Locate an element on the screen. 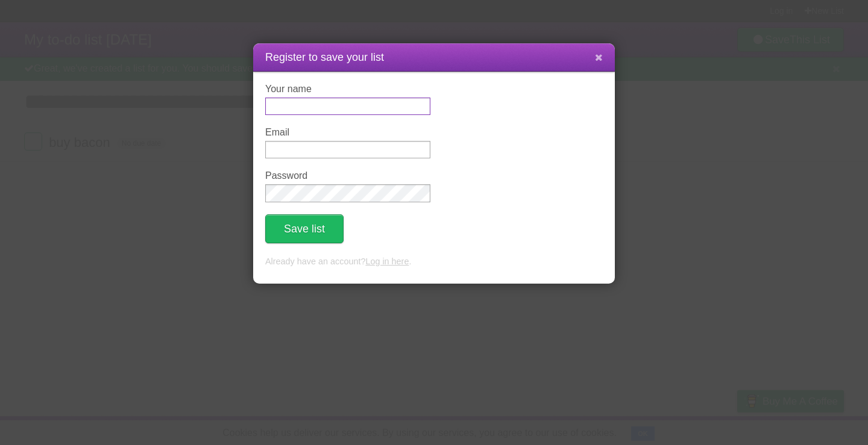  h1: Register to save your list is located at coordinates (434, 57).